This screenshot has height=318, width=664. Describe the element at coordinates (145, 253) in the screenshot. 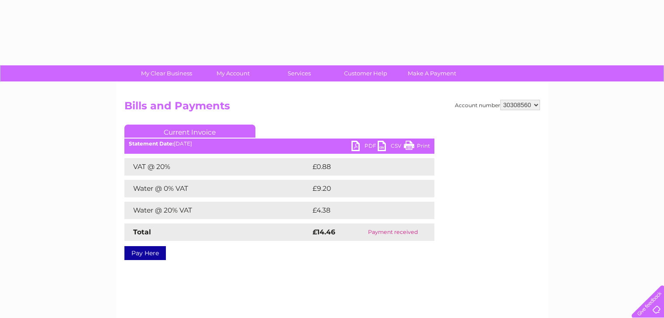

I see `a: Pay Here` at that location.